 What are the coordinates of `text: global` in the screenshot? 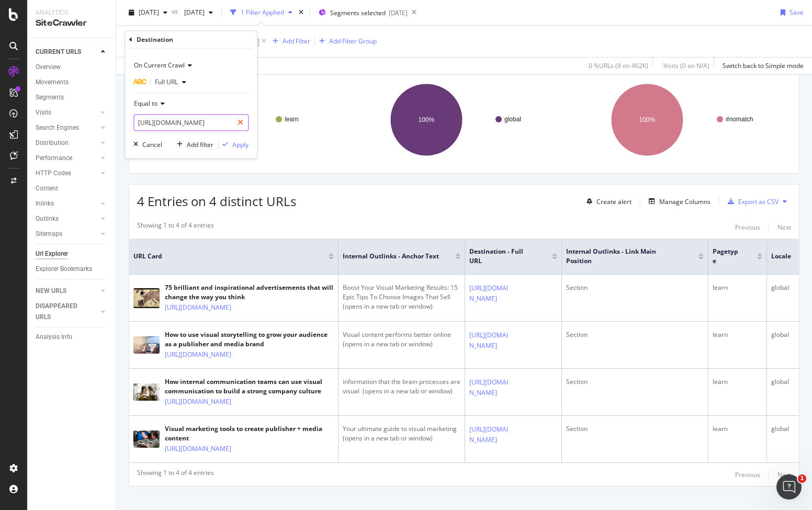 It's located at (512, 119).